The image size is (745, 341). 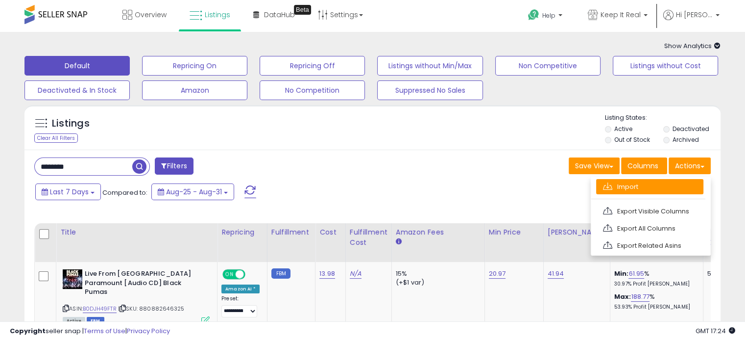 What do you see at coordinates (430, 66) in the screenshot?
I see `button: Listings without Min/Max` at bounding box center [430, 66].